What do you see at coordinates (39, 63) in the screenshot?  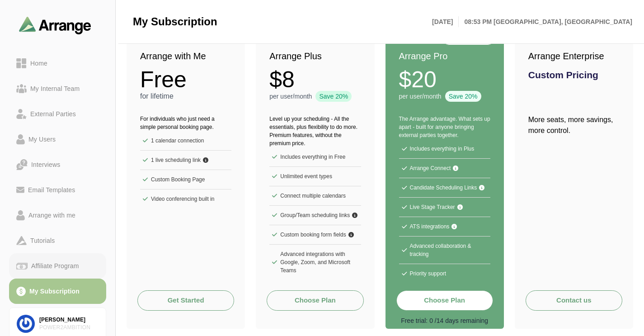 I see `div: Home` at bounding box center [39, 63].